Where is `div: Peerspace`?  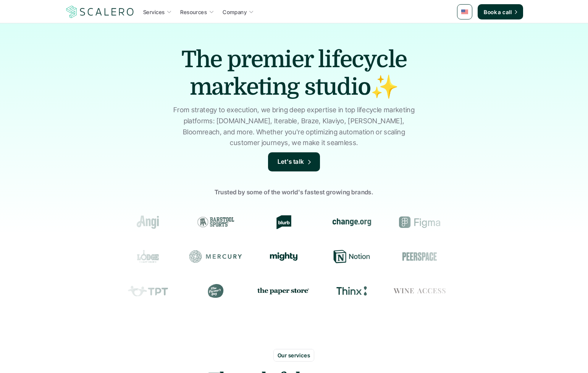
div: Peerspace is located at coordinates (420, 256).